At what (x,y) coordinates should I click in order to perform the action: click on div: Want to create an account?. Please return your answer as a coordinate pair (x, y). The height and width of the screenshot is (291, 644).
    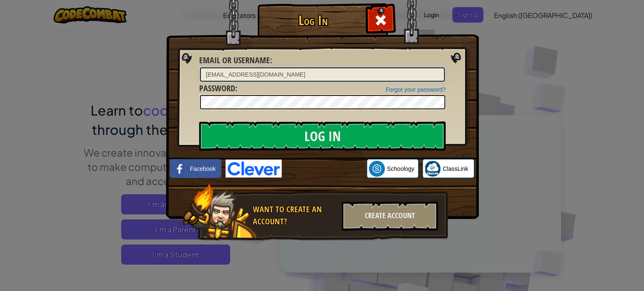
    Looking at the image, I should click on (295, 215).